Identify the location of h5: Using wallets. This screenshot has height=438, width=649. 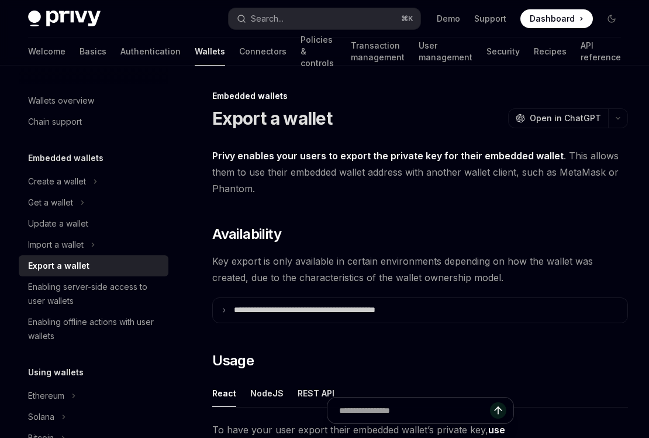
(56, 372).